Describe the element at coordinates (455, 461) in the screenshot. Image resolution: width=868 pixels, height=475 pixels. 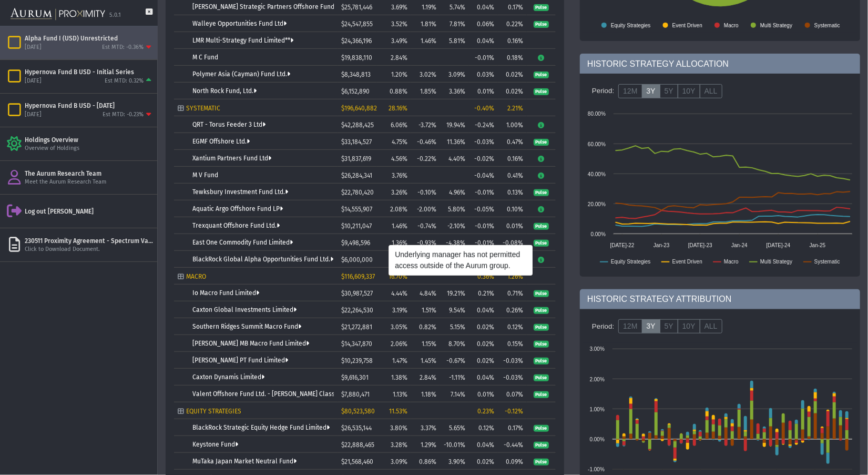
I see `td: 3.90%` at that location.